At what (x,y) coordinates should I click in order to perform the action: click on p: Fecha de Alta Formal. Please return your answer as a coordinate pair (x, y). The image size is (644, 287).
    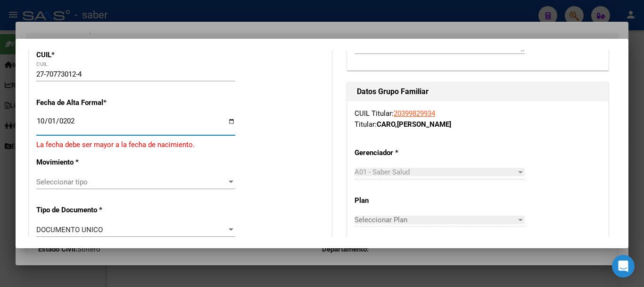
    Looking at the image, I should click on (79, 103).